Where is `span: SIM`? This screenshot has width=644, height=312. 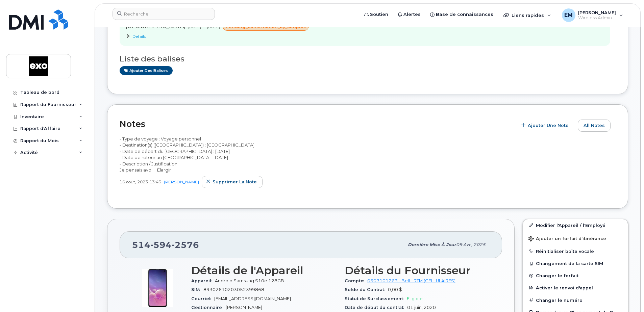 span: SIM is located at coordinates (197, 290).